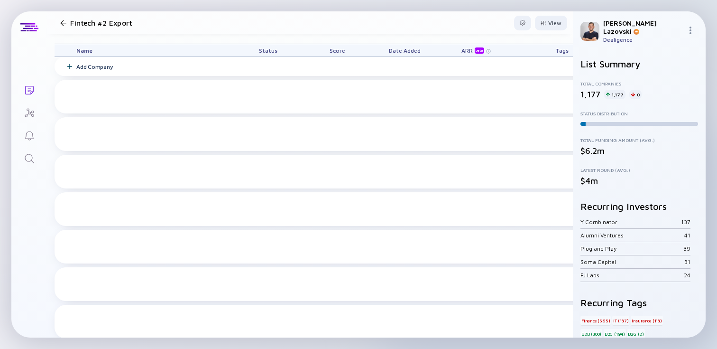  I want to click on div: Total Companies, so click(639, 83).